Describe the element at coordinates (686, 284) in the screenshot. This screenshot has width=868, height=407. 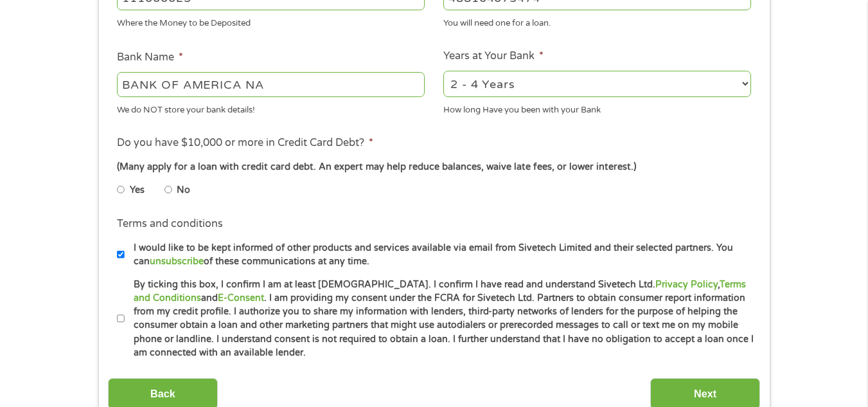
I see `a: Privacy Policy` at that location.